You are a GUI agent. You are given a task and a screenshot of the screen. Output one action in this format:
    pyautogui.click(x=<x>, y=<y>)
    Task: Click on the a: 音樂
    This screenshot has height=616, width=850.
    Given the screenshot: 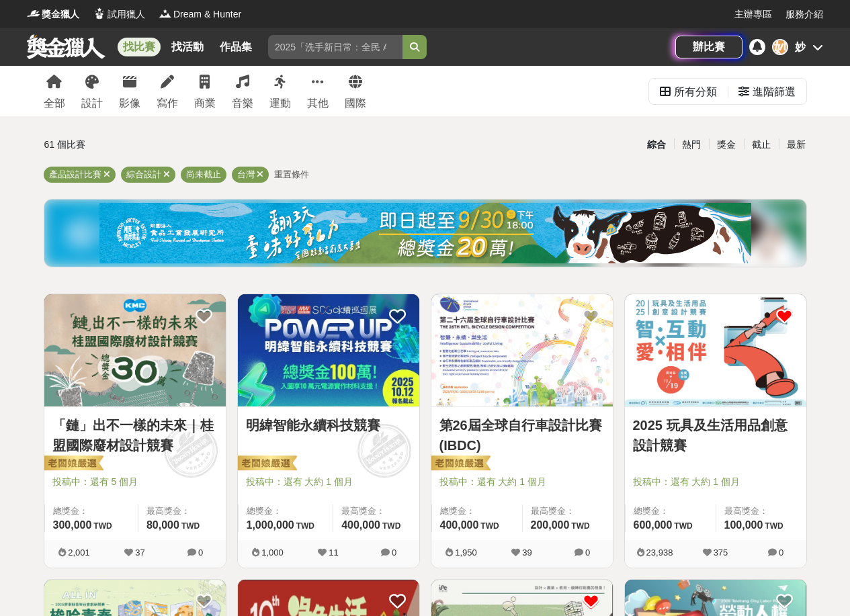 What is the action you would take?
    pyautogui.click(x=243, y=91)
    